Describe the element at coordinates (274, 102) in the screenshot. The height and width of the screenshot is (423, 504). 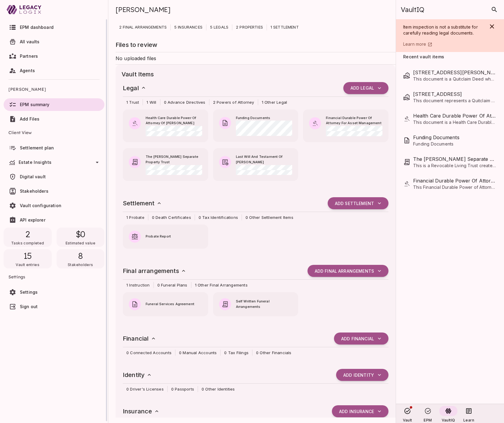
I see `span: 1 Other Legal` at that location.